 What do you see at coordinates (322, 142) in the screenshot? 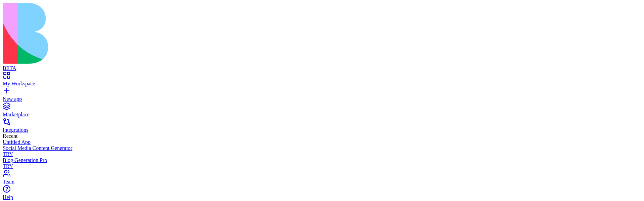
I see `div: Untitled App` at bounding box center [322, 142].